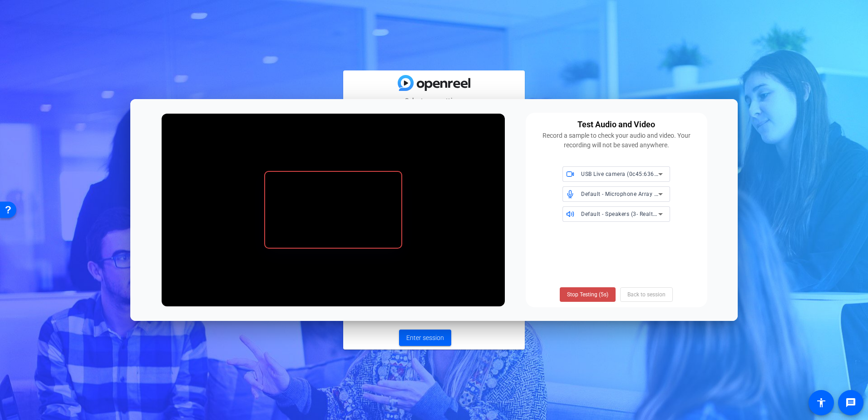  I want to click on span: Default - Speakers (3- Realtek(R) Audio), so click(634, 213).